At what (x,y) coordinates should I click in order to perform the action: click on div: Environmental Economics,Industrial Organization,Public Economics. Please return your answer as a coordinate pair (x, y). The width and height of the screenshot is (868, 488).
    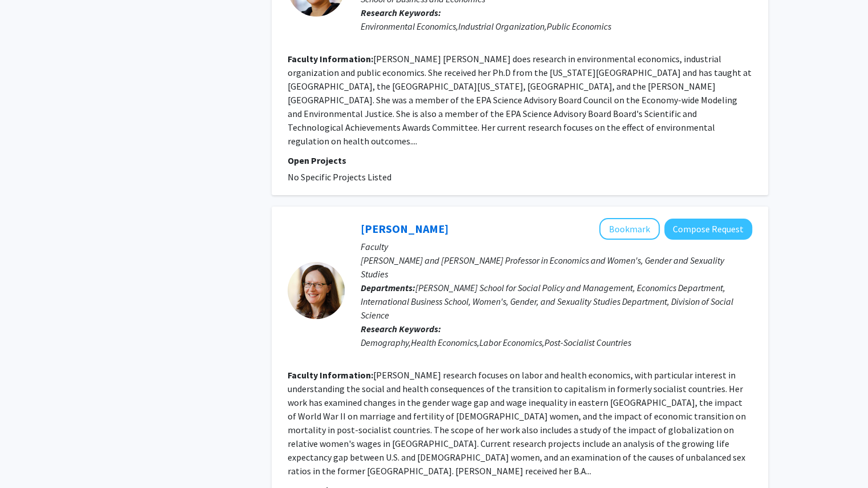
    Looking at the image, I should click on (556, 26).